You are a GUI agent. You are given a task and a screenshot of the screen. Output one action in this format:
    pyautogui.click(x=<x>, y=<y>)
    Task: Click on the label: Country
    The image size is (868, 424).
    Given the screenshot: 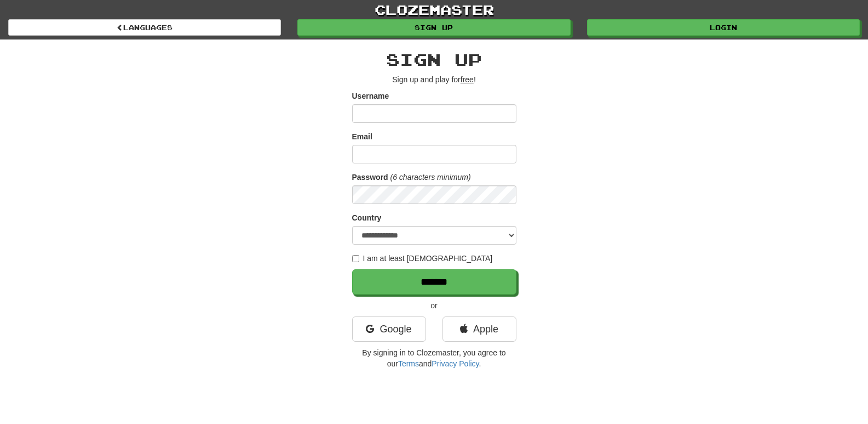 What is the action you would take?
    pyautogui.click(x=367, y=218)
    